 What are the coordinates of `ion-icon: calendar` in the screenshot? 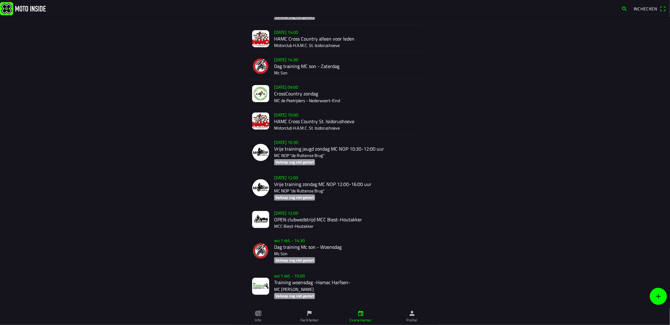 It's located at (361, 314).